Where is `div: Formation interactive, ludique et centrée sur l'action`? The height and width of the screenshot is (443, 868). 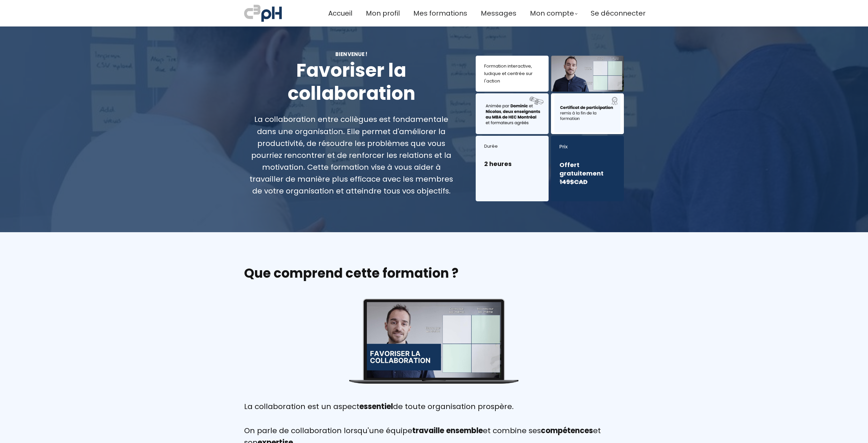 div: Formation interactive, ludique et centrée sur l'action is located at coordinates (512, 73).